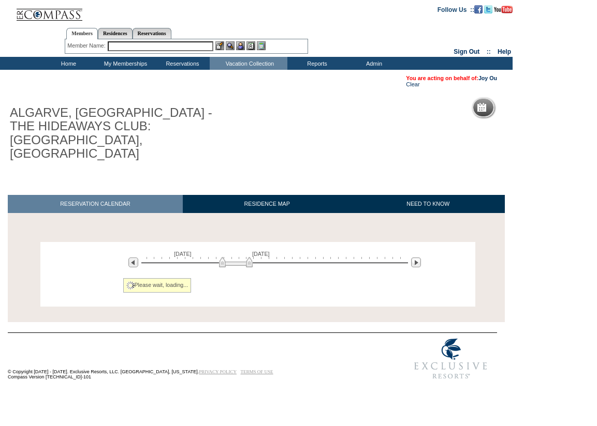 The height and width of the screenshot is (426, 597). What do you see at coordinates (503, 9) in the screenshot?
I see `img: Subscribe to our YouTube Channel` at bounding box center [503, 9].